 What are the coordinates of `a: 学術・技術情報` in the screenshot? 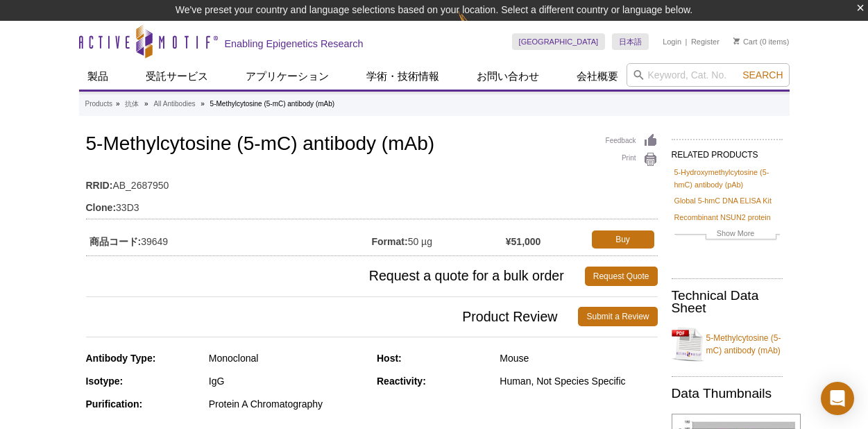 It's located at (402, 77).